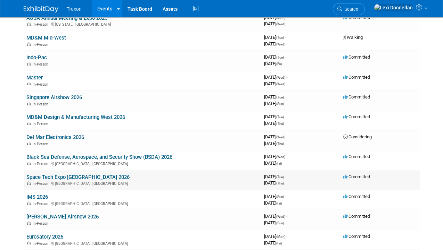  I want to click on span: Search, so click(350, 9).